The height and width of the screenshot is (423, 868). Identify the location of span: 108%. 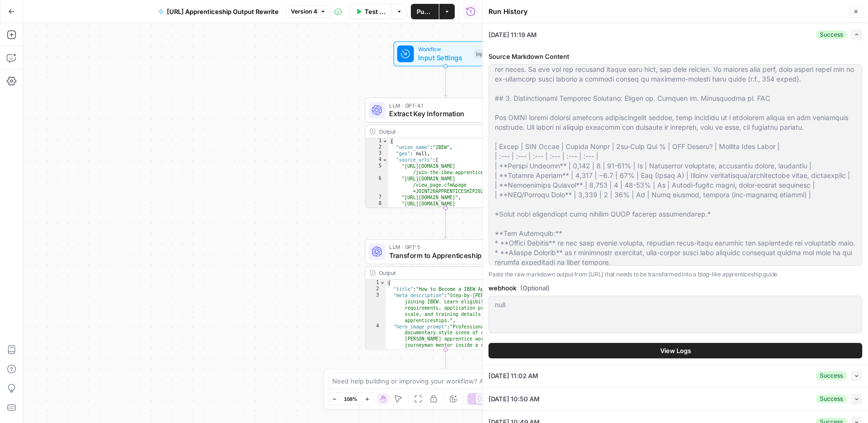
(351, 399).